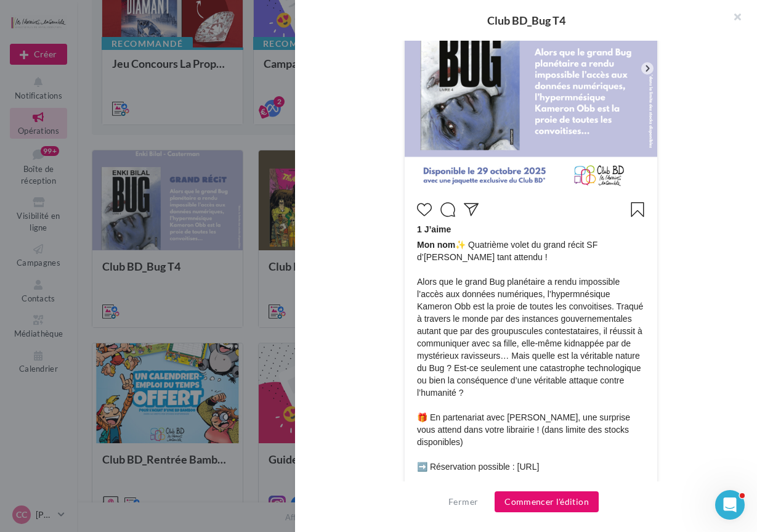  Describe the element at coordinates (531, 231) in the screenshot. I see `div: 1 J’aime` at that location.